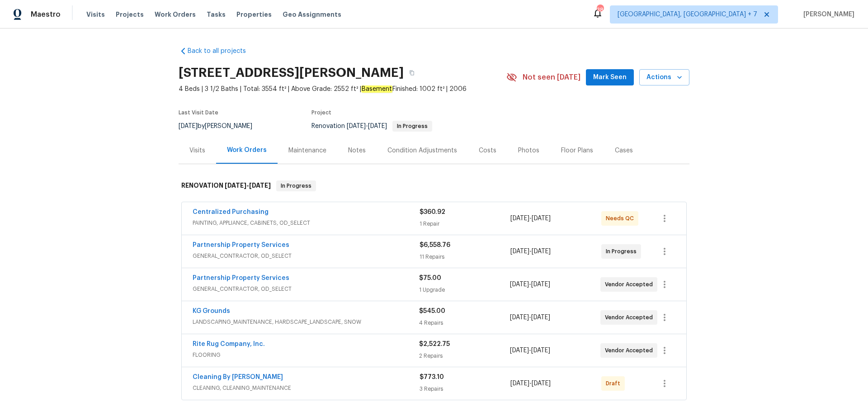 This screenshot has width=868, height=407. I want to click on div: Floor Plans, so click(577, 150).